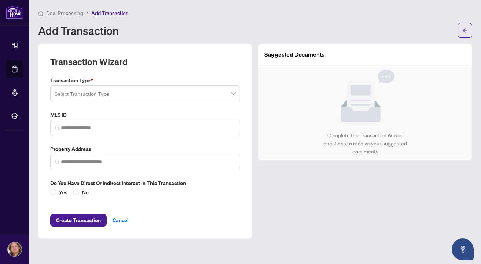 The image size is (481, 264). I want to click on label: Do you have direct or indirect interest in this transaction, so click(145, 183).